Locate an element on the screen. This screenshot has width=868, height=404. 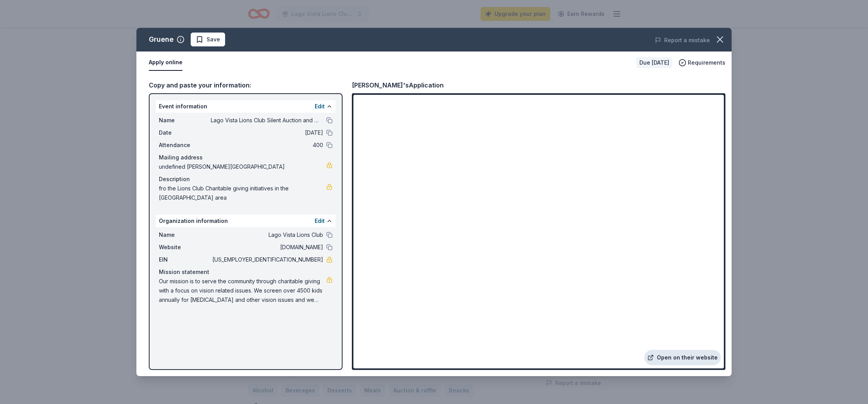
div: Event information is located at coordinates (246, 107).